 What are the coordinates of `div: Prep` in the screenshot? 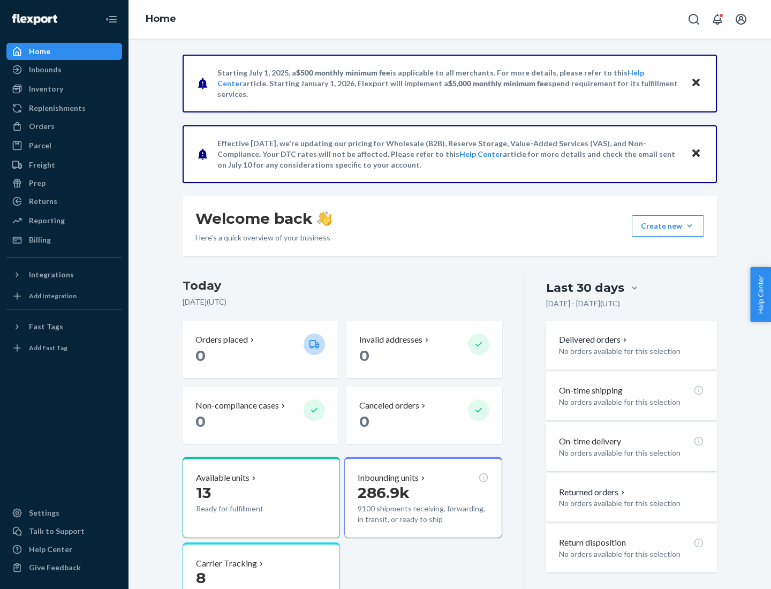 It's located at (37, 183).